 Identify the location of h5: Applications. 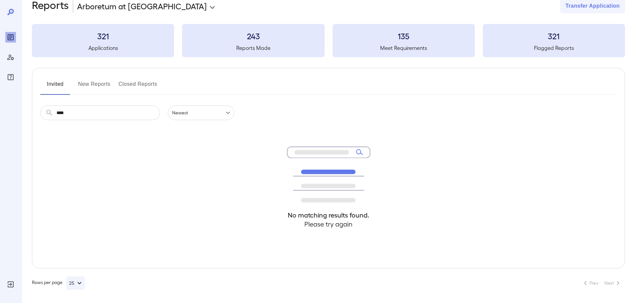
(103, 48).